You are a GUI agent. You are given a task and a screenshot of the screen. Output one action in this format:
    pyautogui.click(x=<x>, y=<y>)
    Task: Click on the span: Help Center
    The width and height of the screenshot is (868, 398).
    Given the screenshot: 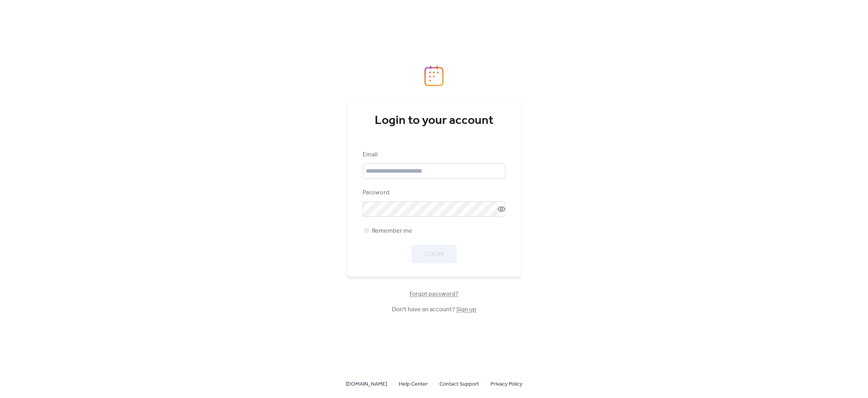 What is the action you would take?
    pyautogui.click(x=413, y=385)
    